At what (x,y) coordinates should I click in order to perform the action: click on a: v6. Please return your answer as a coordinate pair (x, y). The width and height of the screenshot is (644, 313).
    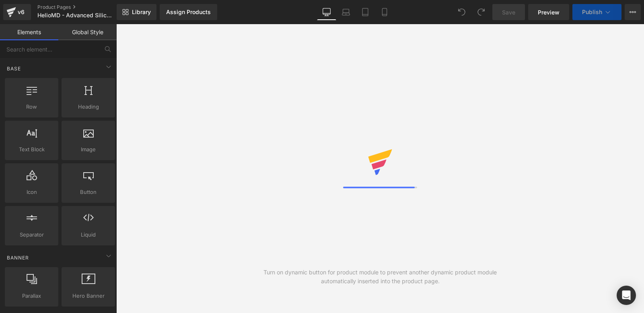
    Looking at the image, I should click on (17, 12).